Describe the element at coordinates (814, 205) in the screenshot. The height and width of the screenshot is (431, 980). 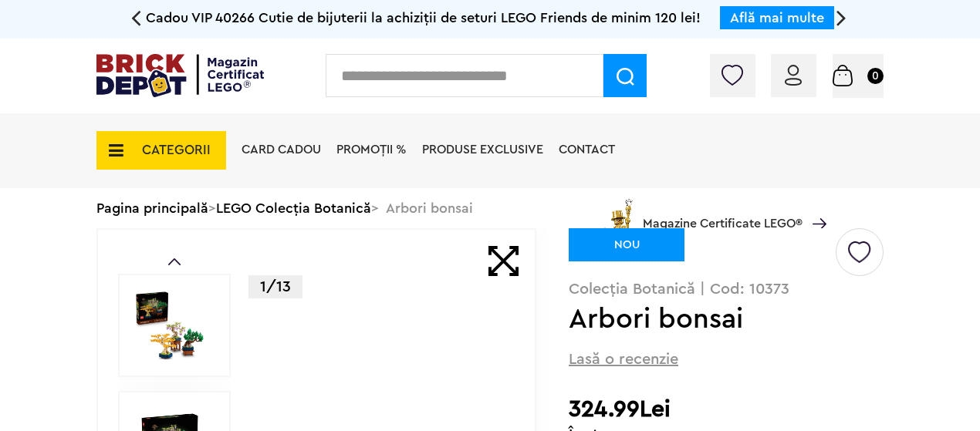
I see `a: Magazine Certificate LEGO®` at that location.